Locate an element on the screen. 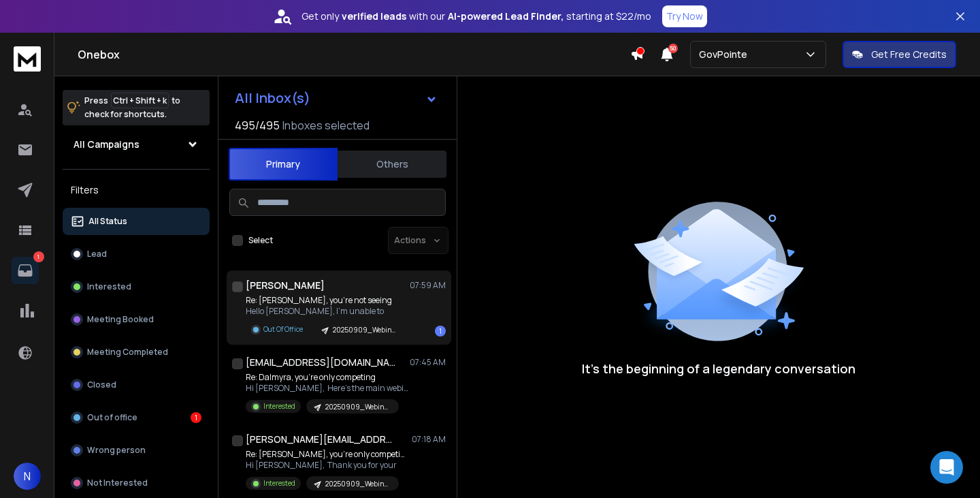  p: Get Free Credits is located at coordinates (908, 55).